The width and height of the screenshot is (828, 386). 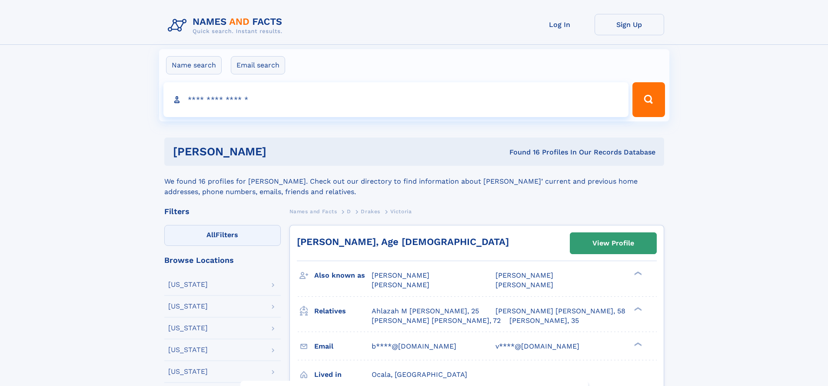 What do you see at coordinates (227, 26) in the screenshot?
I see `img: Logo Names and Facts` at bounding box center [227, 26].